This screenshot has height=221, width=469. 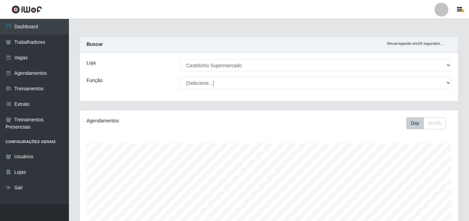 What do you see at coordinates (94, 44) in the screenshot?
I see `strong: Buscar` at bounding box center [94, 44].